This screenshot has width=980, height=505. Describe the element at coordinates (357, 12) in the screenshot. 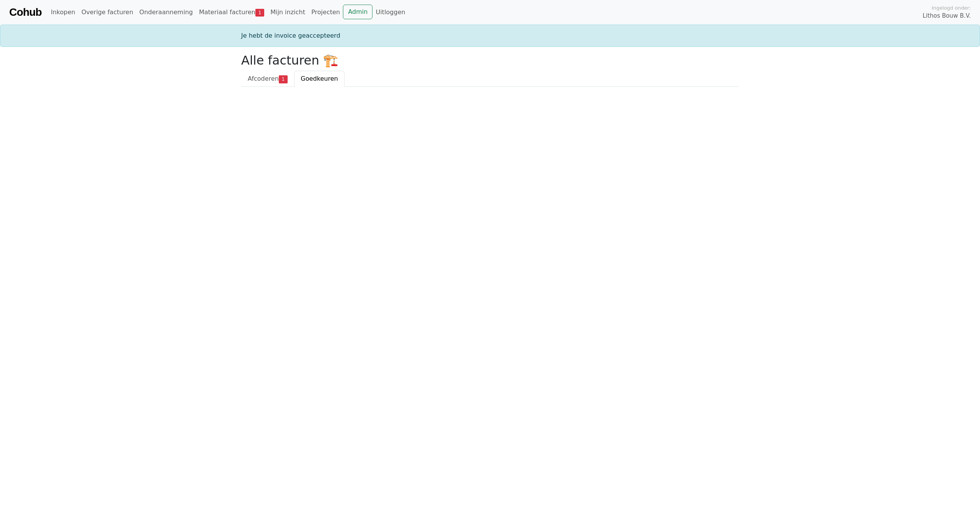

I see `a: Admin` at that location.